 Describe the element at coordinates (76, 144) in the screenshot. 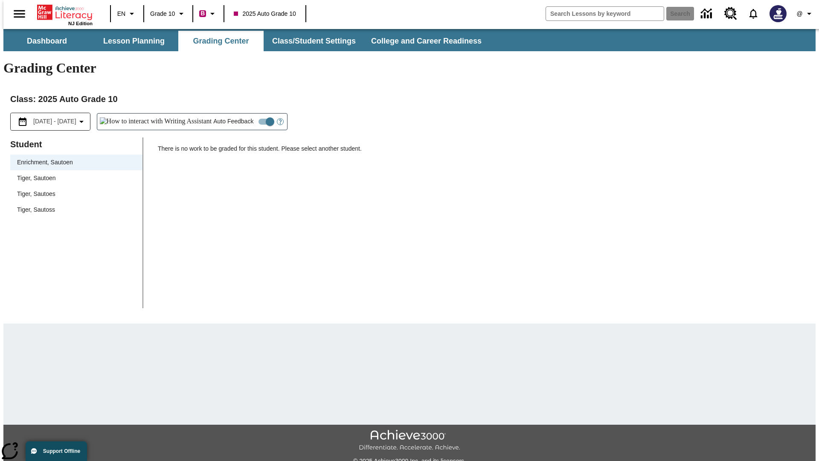

I see `p: Student` at that location.